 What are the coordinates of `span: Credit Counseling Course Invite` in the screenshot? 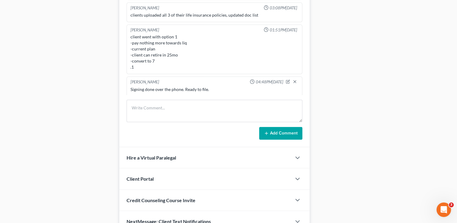 It's located at (161, 200).